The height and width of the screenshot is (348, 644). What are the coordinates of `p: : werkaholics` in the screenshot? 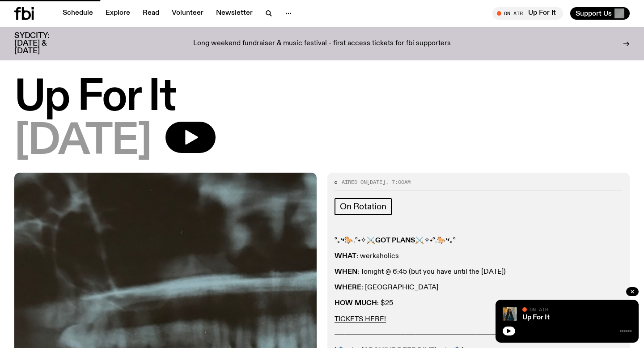 It's located at (478, 256).